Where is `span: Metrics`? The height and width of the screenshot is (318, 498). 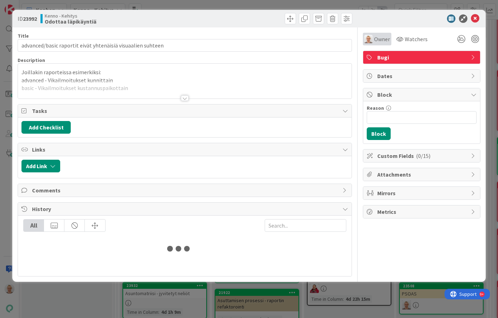
span: Metrics is located at coordinates (422, 212).